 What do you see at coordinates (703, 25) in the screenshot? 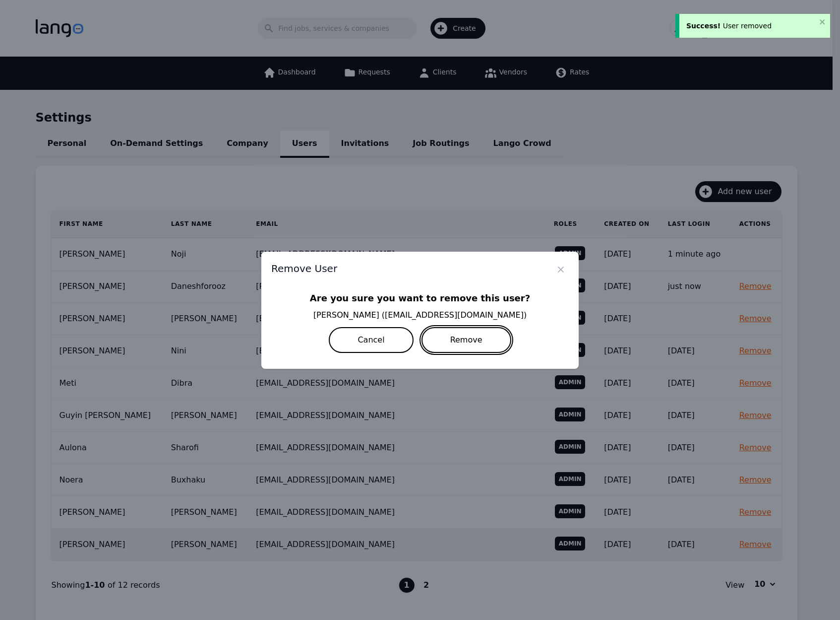
I see `span: Success!` at bounding box center [703, 25].